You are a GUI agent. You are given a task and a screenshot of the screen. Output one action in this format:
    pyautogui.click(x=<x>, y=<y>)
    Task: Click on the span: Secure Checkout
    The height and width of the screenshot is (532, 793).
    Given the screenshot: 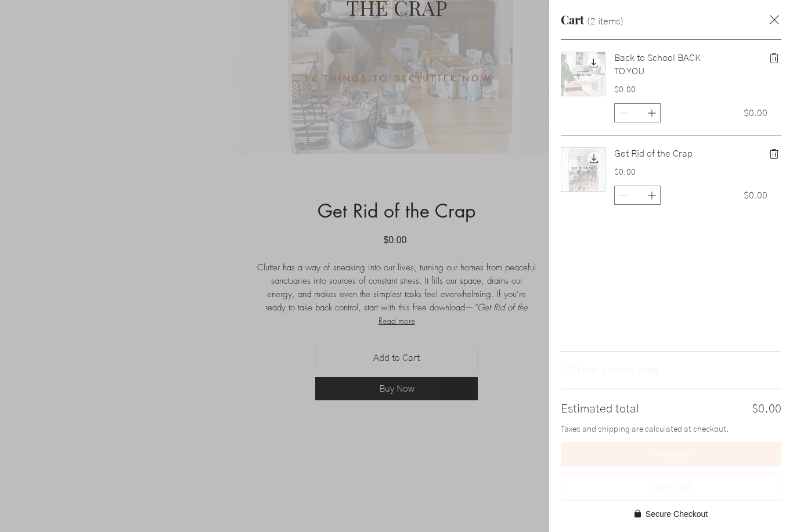 What is the action you would take?
    pyautogui.click(x=677, y=514)
    